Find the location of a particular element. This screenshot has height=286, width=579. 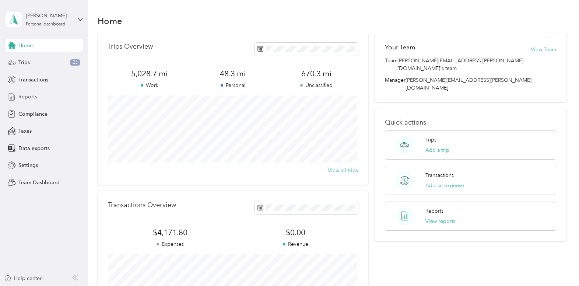

button: View Team is located at coordinates (543, 49).